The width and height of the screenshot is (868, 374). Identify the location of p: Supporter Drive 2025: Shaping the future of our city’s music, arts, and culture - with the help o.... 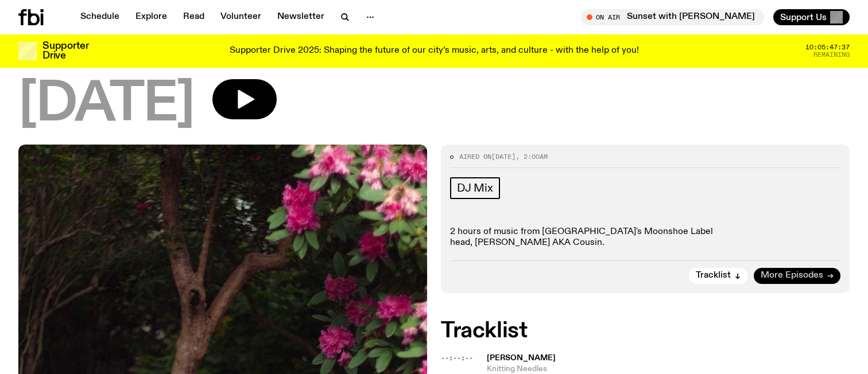
(434, 51).